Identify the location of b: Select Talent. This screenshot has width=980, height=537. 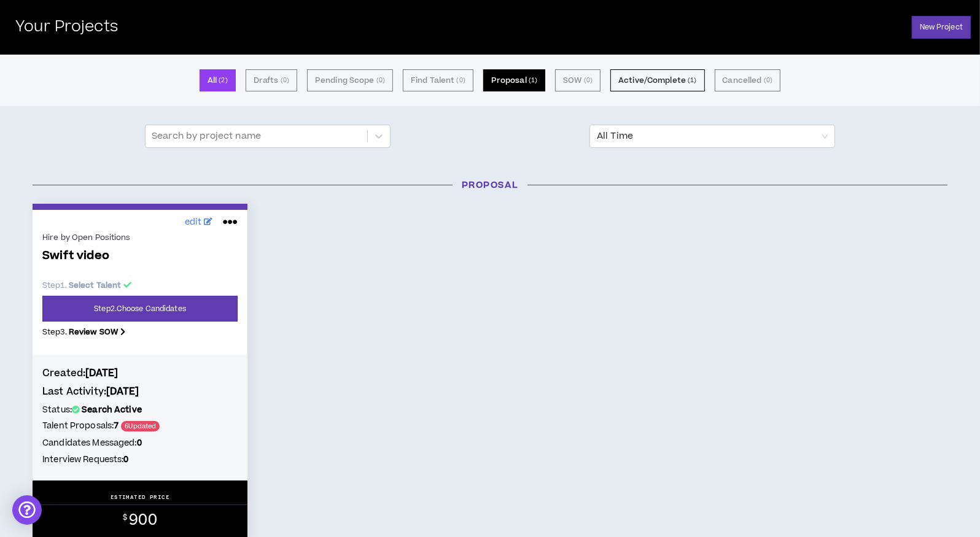
(95, 286).